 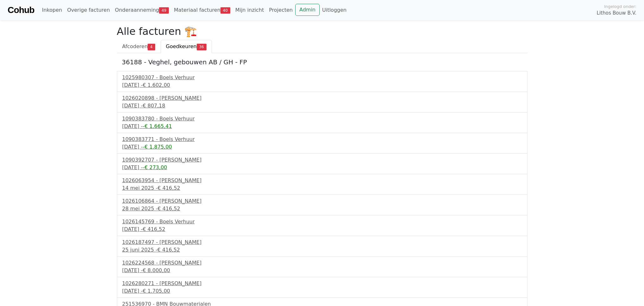 What do you see at coordinates (322, 119) in the screenshot?
I see `div: 1090383780 - Boels Verhuur` at bounding box center [322, 119].